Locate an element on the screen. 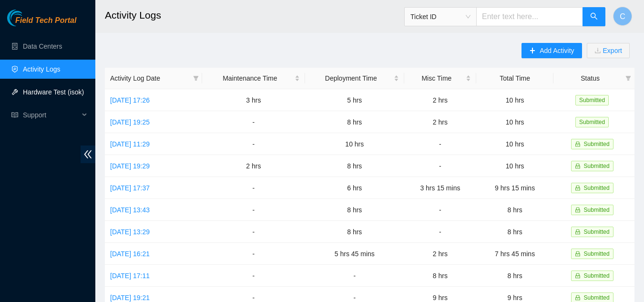  span: C is located at coordinates (623, 16).